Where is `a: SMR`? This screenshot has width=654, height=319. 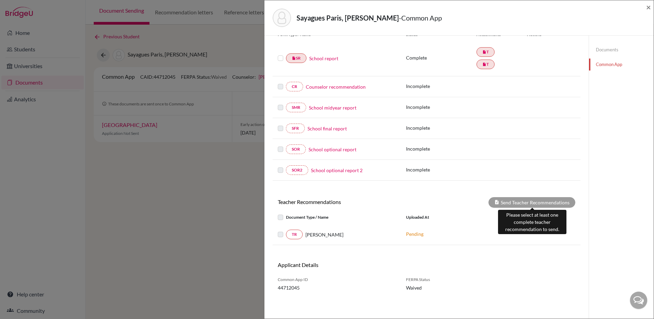
a: SMR is located at coordinates (296, 107).